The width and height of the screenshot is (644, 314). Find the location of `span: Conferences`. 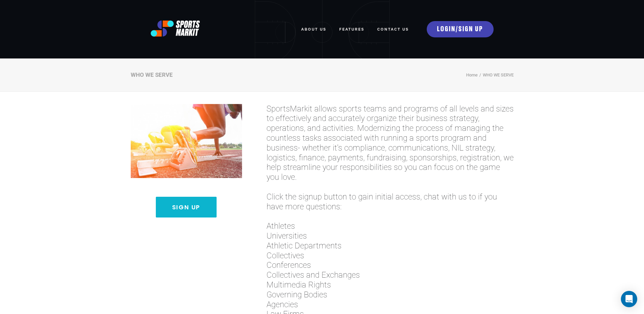

span: Conferences is located at coordinates (390, 265).